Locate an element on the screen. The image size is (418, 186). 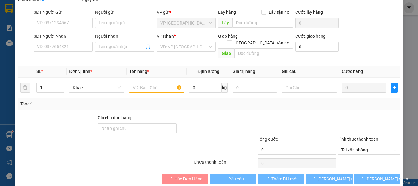
img: logo is located at coordinates (16, 17).